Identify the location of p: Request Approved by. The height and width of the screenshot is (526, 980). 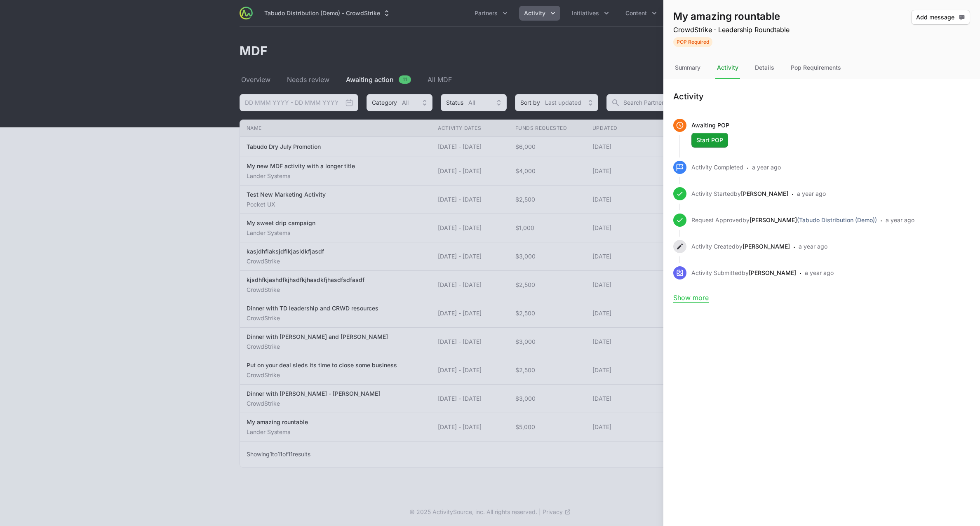
(784, 222).